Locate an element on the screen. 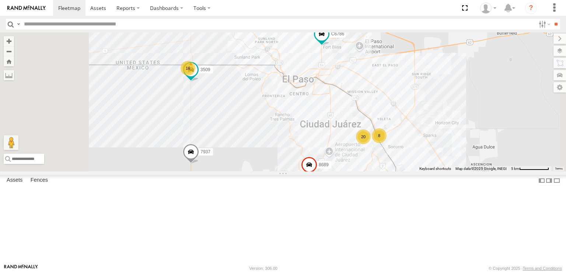 Image resolution: width=566 pixels, height=272 pixels. span: 3509 is located at coordinates (205, 69).